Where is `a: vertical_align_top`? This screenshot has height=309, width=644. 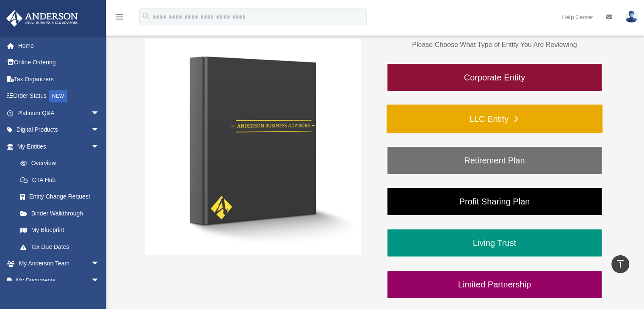 a: vertical_align_top is located at coordinates (621, 265).